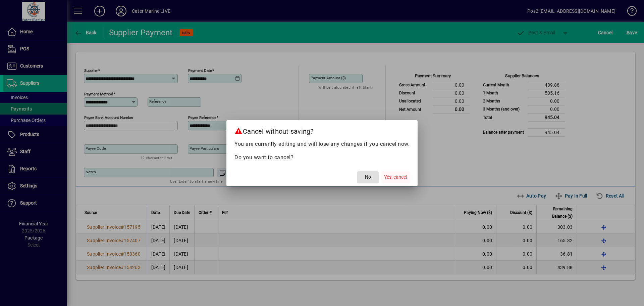 The height and width of the screenshot is (306, 644). What do you see at coordinates (396, 177) in the screenshot?
I see `button: Yes, cancel` at bounding box center [396, 177].